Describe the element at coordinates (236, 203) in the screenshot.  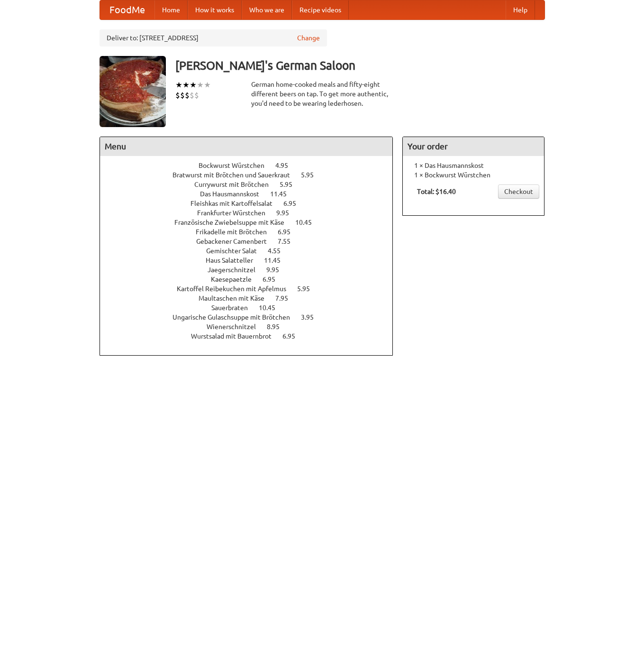
I see `span: Fleishkas mit Kartoffelsalat` at that location.